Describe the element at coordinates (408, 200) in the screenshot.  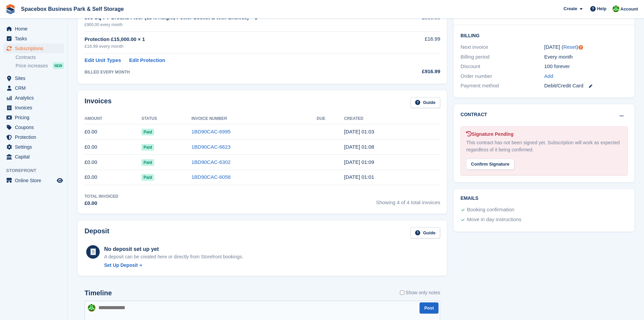
I see `span: Showing 4 of 4 total invoices` at that location.